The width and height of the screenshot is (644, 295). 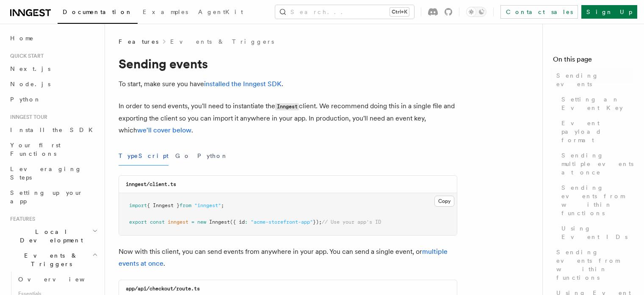 What do you see at coordinates (597, 104) in the screenshot?
I see `span: Setting an Event Key` at bounding box center [597, 104].